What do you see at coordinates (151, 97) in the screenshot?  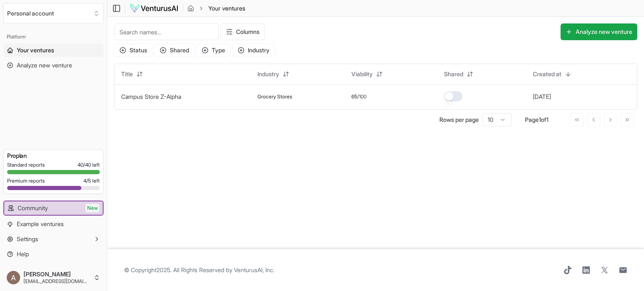 I see `button: Campus Store Z-Alpha` at bounding box center [151, 97].